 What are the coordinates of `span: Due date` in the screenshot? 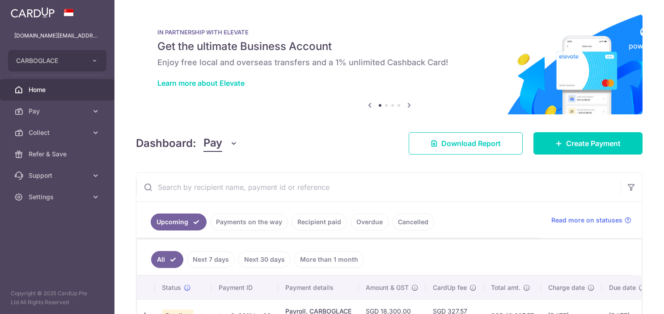 It's located at (623, 288).